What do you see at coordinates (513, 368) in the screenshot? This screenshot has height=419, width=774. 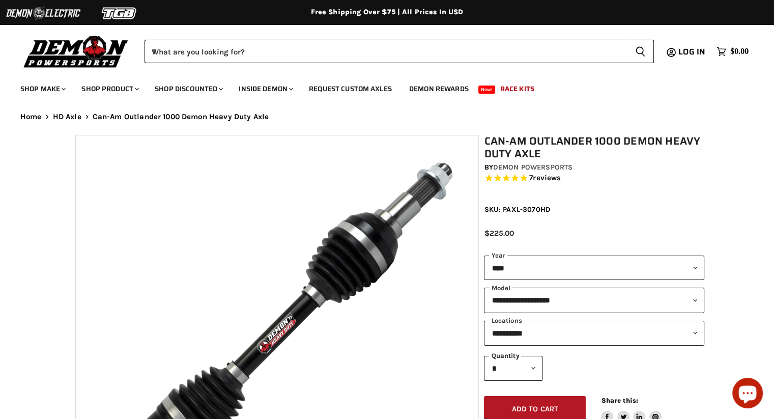 I see `select: Quantity` at bounding box center [513, 368].